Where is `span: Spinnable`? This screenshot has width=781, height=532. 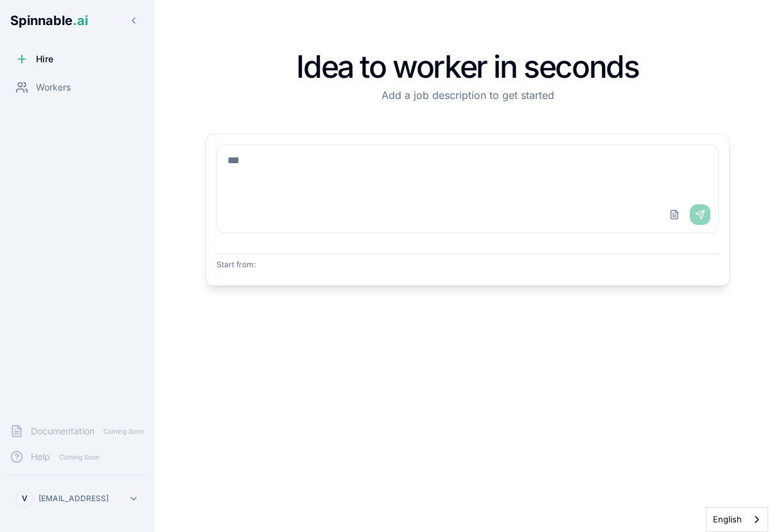
span: Spinnable is located at coordinates (49, 21).